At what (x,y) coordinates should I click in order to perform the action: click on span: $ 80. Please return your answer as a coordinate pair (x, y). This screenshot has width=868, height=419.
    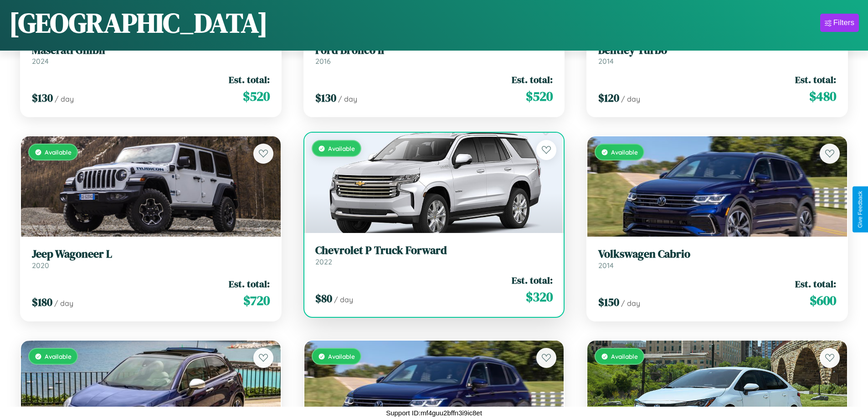
    Looking at the image, I should click on (323, 298).